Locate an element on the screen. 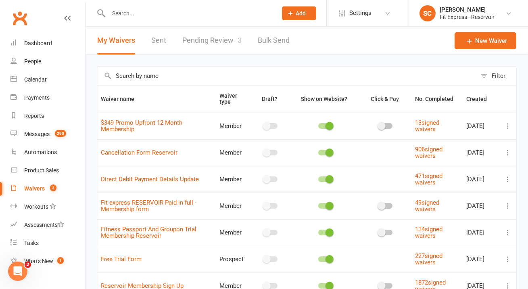 Image resolution: width=528 pixels, height=289 pixels. button: Waiver name is located at coordinates (122, 99).